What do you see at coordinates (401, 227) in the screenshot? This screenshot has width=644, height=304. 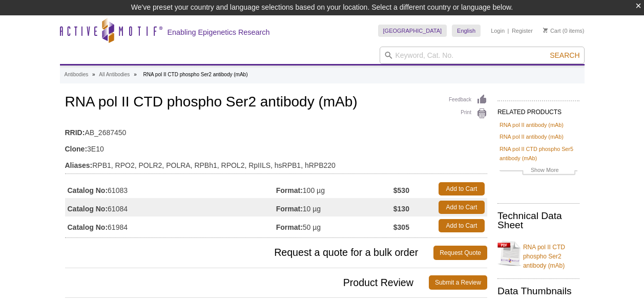 I see `strong: $305` at bounding box center [401, 227].